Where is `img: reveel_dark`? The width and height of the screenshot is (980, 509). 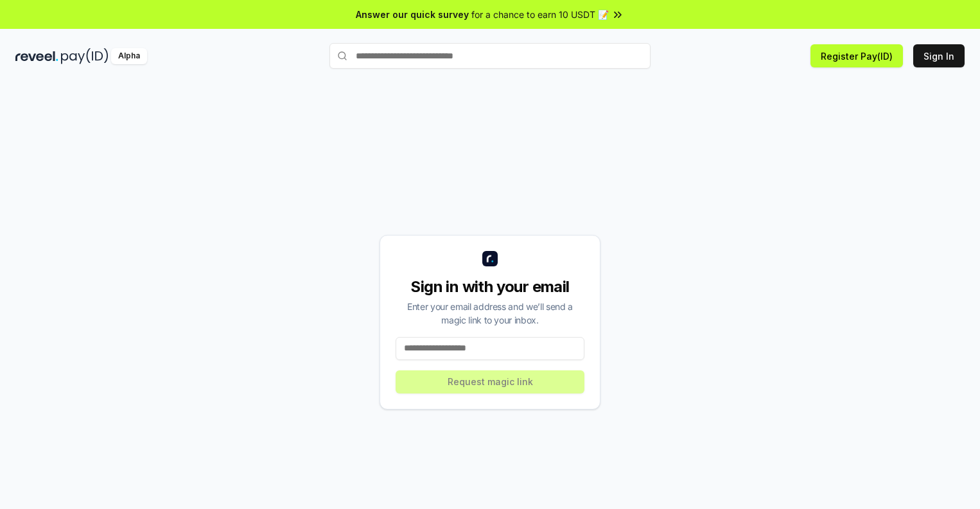 img: reveel_dark is located at coordinates (37, 56).